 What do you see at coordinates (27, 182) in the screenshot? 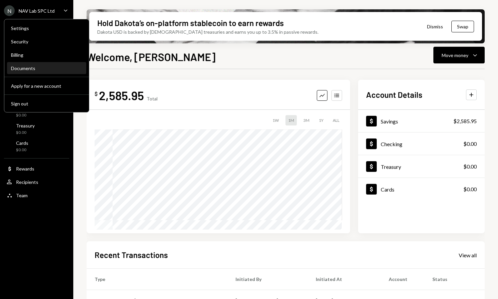
I see `div: Recipients` at bounding box center [27, 182].